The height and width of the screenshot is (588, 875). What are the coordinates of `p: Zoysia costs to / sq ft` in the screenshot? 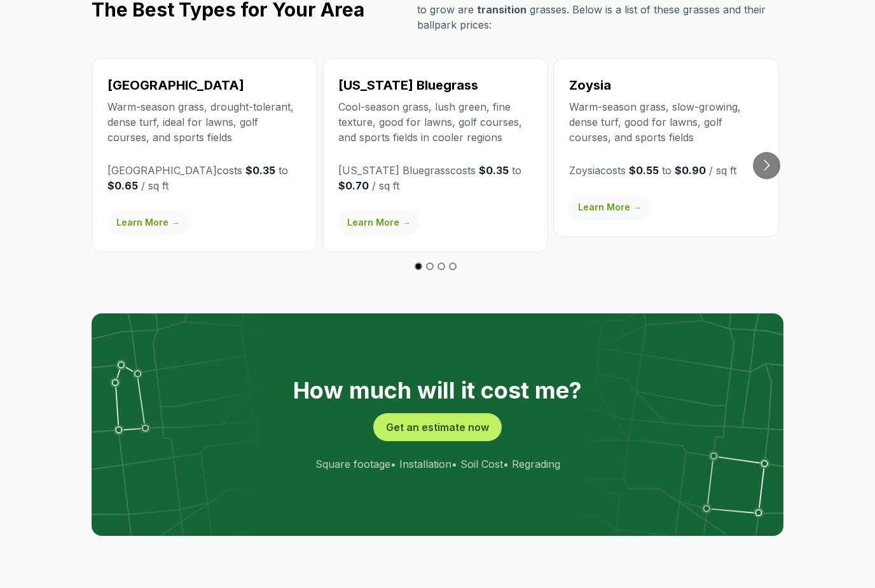 It's located at (666, 170).